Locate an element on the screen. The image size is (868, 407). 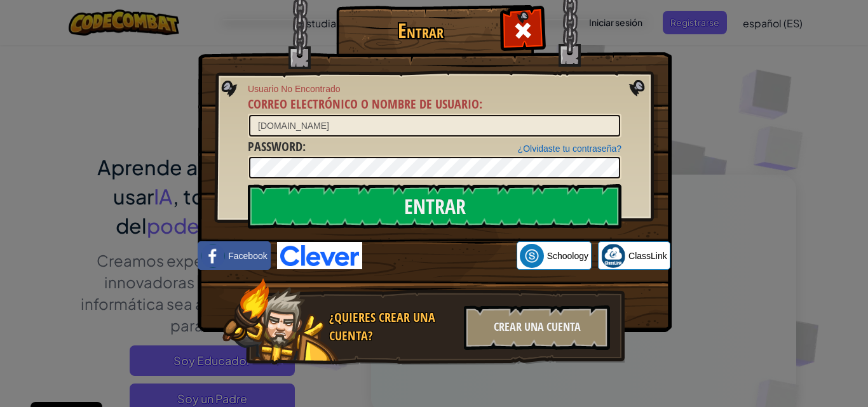
img: schoology.png is located at coordinates (532, 256).